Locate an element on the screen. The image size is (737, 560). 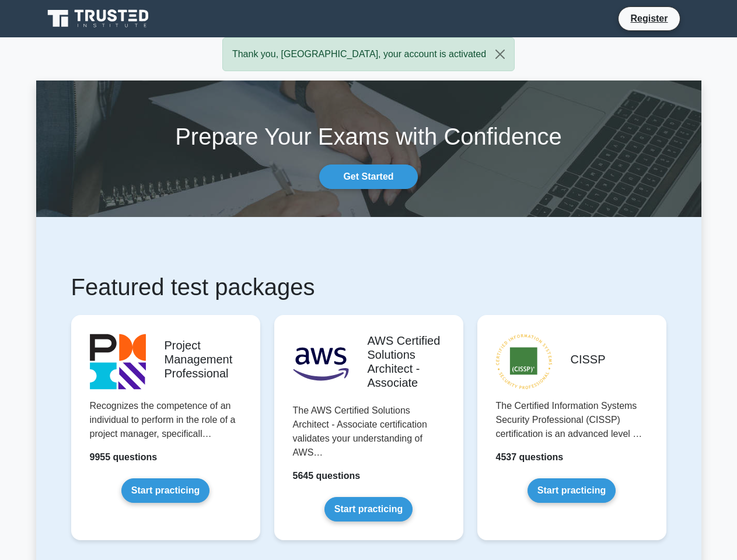
h1: Prepare Your Exams with Confidence is located at coordinates (369, 136).